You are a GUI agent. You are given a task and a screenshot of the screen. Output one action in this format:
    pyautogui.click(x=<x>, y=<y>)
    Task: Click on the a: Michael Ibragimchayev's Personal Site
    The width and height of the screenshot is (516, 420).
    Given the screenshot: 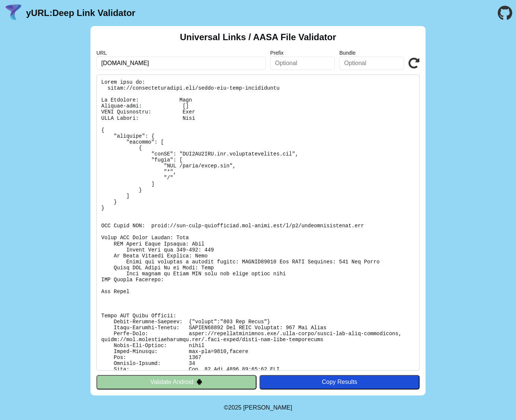 What is the action you would take?
    pyautogui.click(x=268, y=407)
    